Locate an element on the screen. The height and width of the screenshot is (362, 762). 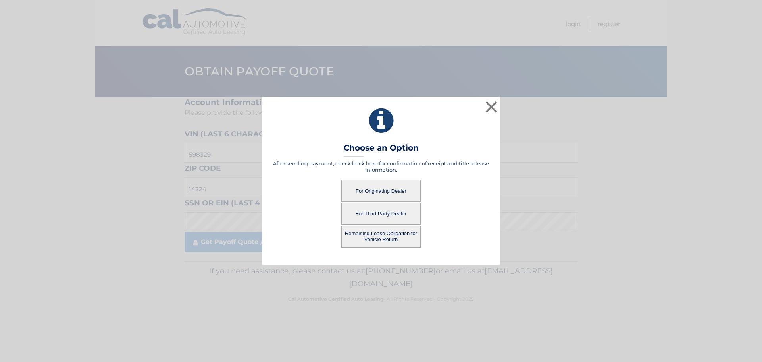
h5: After sending payment, check back here for confirmation of receipt and title release information. is located at coordinates (381, 166).